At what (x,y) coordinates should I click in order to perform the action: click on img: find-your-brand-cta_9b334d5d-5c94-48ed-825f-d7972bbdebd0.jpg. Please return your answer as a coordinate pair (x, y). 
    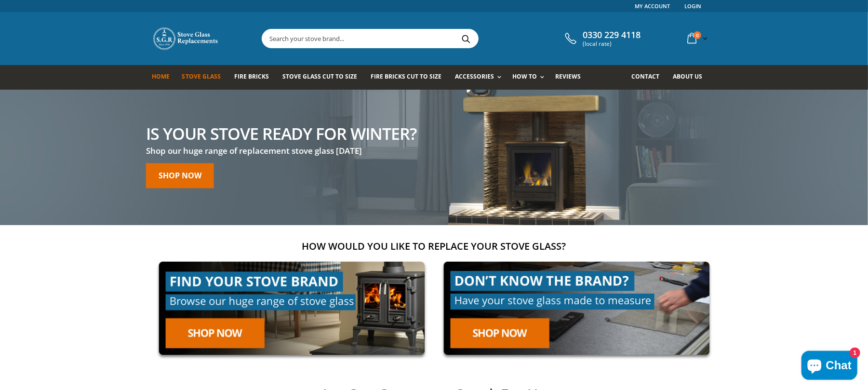
    Looking at the image, I should click on (292, 308).